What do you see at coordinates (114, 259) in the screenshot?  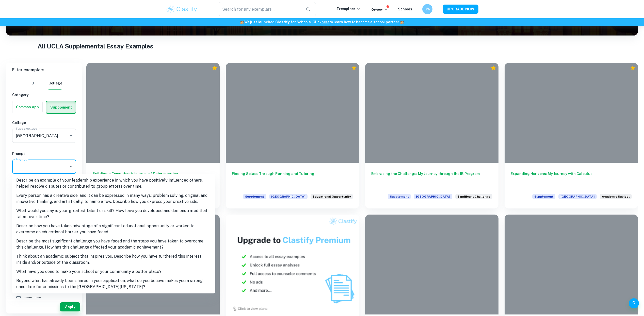 I see `li: Think about an academic subject that inspires you. Describe how you have furthered this interest ...` at bounding box center [114, 259].